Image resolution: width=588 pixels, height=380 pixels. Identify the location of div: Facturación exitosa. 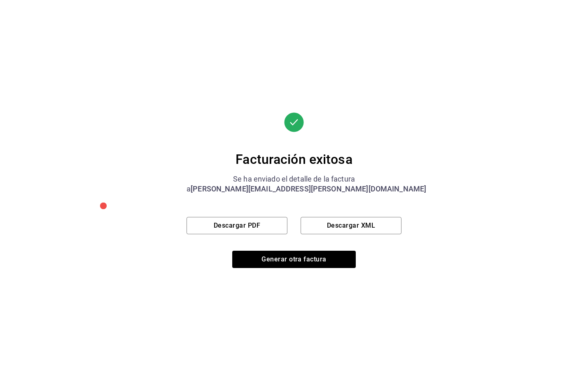
(294, 159).